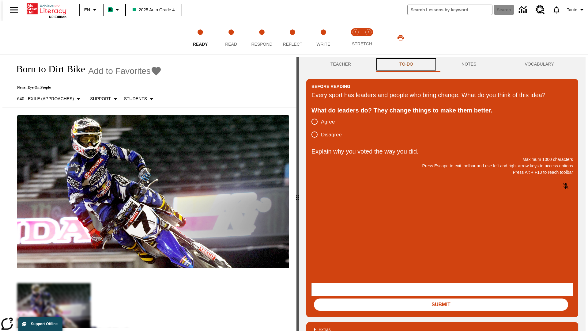 This screenshot has height=331, width=588. I want to click on button: Ready step 1 of 5, so click(200, 38).